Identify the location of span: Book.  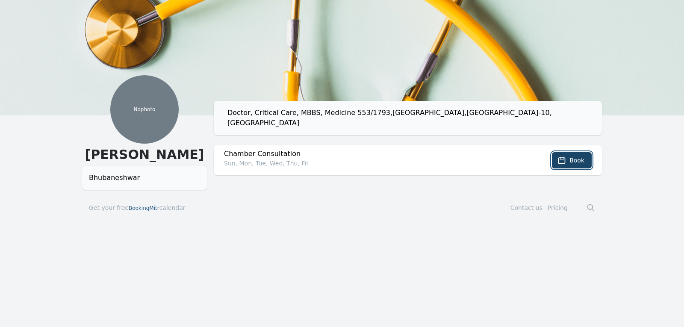
(577, 160).